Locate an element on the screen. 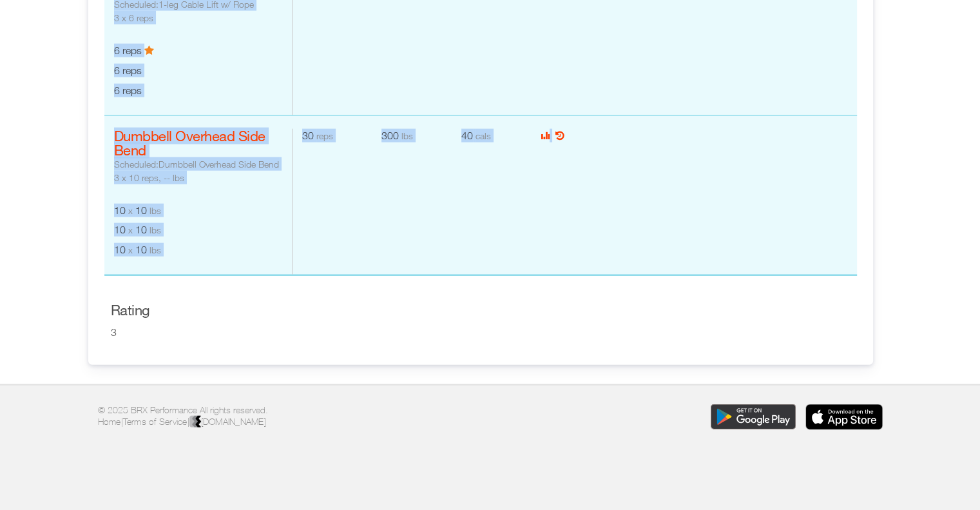 The image size is (980, 510). span: cals is located at coordinates (484, 135).